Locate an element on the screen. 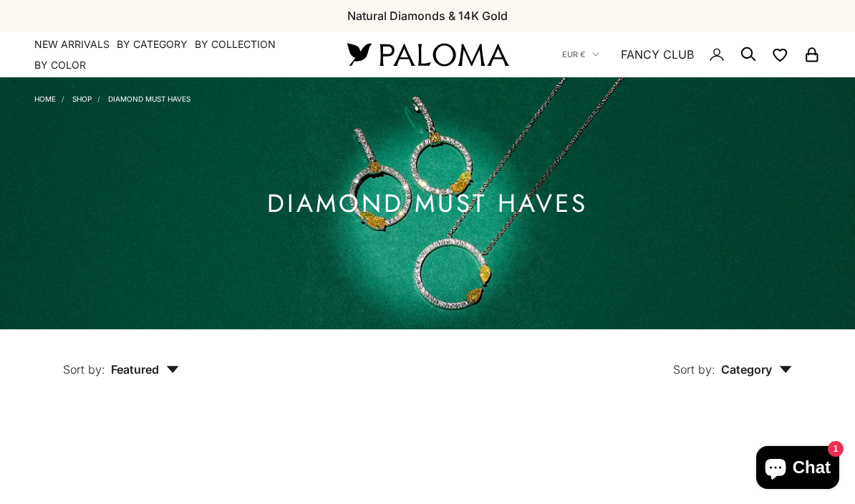 This screenshot has height=504, width=855. a: Diamond Must Haves is located at coordinates (149, 99).